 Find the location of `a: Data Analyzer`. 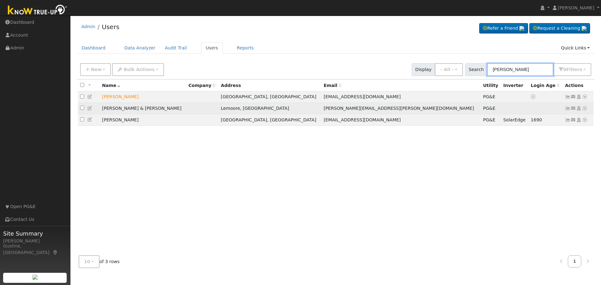

a: Data Analyzer is located at coordinates (140, 48).